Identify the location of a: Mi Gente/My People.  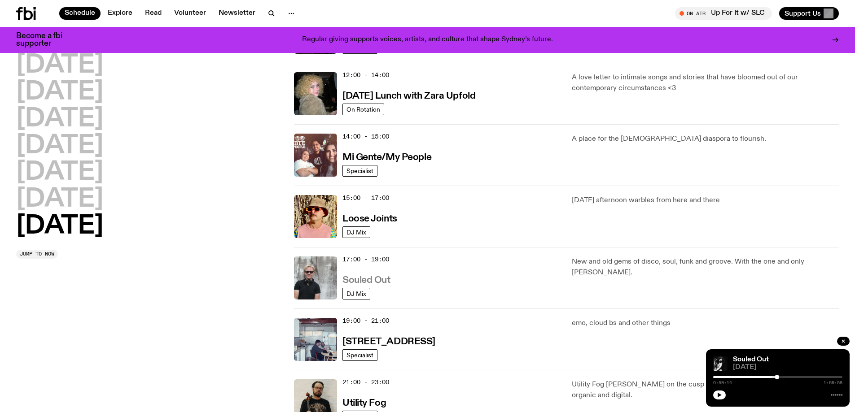
(387, 157).